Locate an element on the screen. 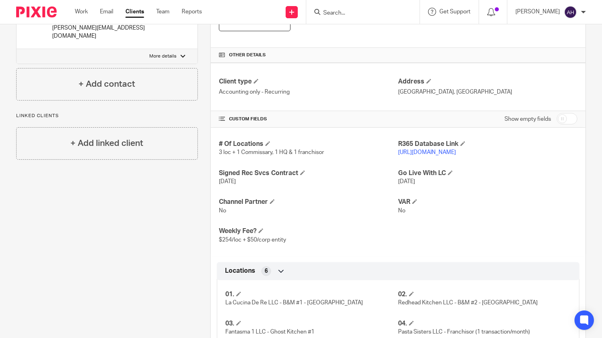  h4: R365 Database Link is located at coordinates (488, 144).